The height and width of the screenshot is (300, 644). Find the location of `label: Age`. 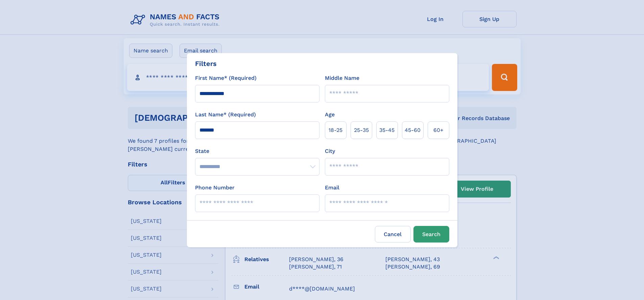

label: Age is located at coordinates (330, 115).